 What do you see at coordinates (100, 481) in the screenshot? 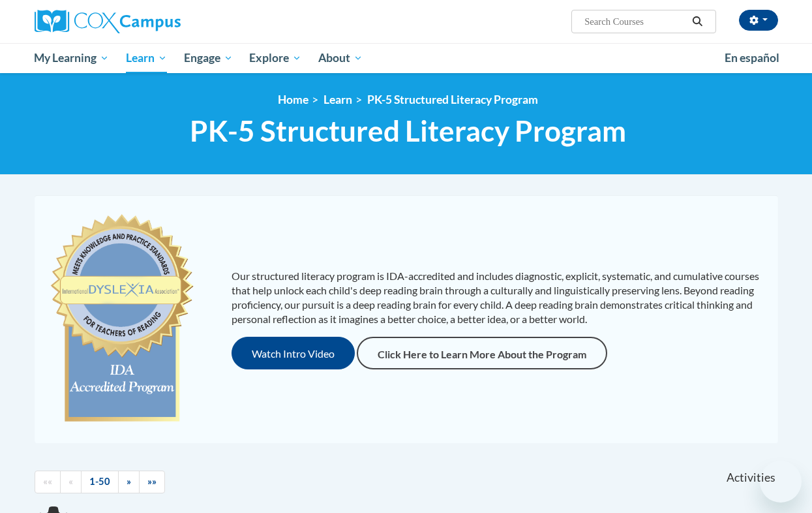
I see `a: 1-50` at bounding box center [100, 481].